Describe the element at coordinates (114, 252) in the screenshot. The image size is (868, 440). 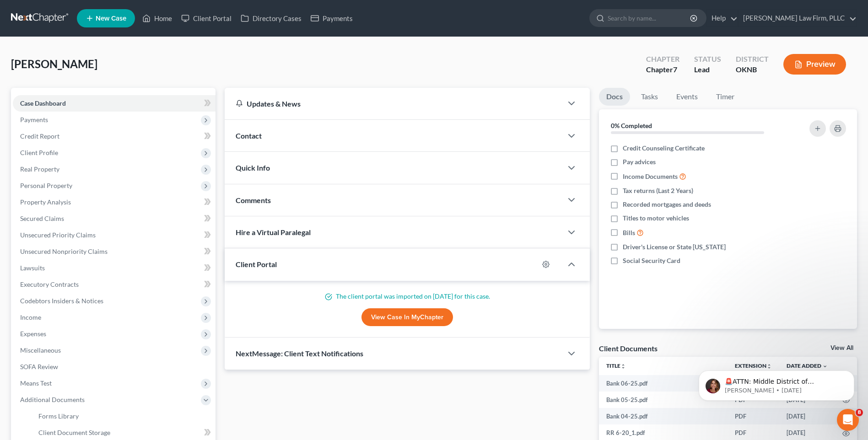
I see `a: Unsecured Nonpriority Claims` at that location.